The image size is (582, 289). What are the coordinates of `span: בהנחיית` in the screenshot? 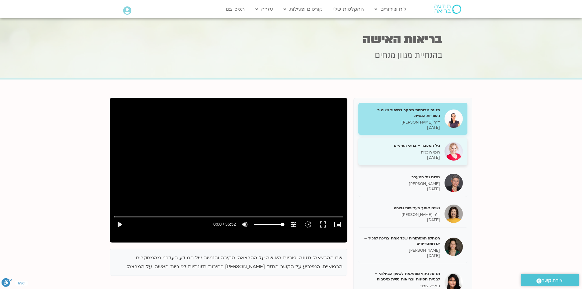 It's located at (429, 55).